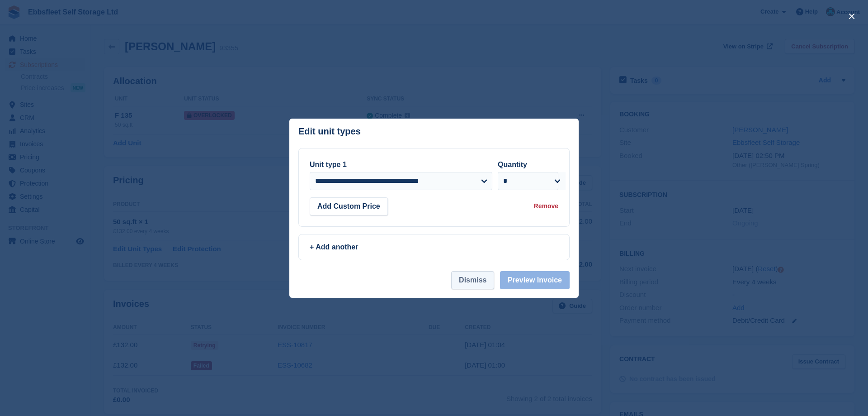 The height and width of the screenshot is (416, 868). I want to click on label: Quantity, so click(513, 164).